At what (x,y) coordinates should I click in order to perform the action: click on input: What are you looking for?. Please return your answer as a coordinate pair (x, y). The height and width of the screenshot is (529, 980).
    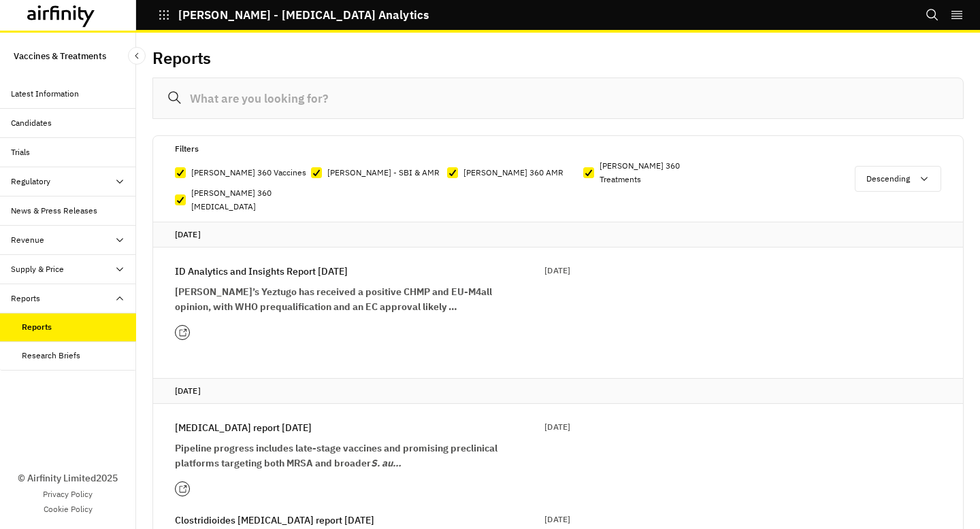
    Looking at the image, I should click on (558, 98).